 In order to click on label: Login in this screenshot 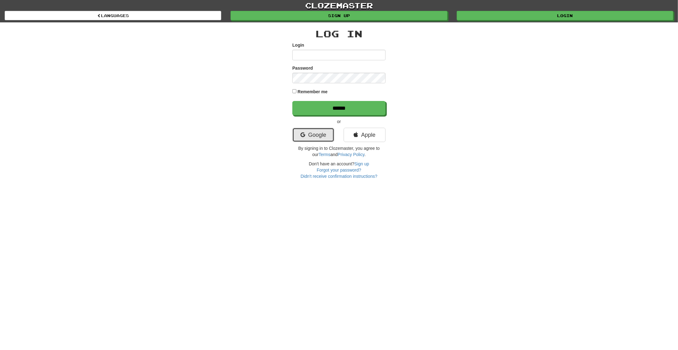, I will do `click(298, 45)`.